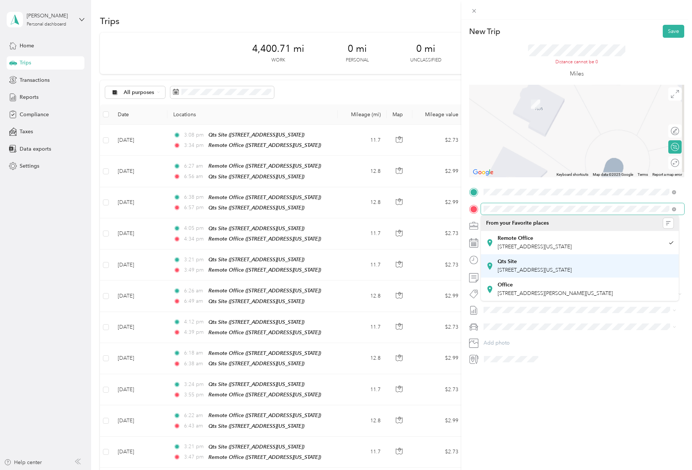 This screenshot has width=692, height=470. Describe the element at coordinates (573, 175) in the screenshot. I see `button: Keyboard shortcuts` at that location.